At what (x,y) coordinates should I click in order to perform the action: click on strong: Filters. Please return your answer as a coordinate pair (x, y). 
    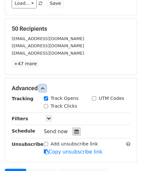
    Looking at the image, I should click on (20, 119).